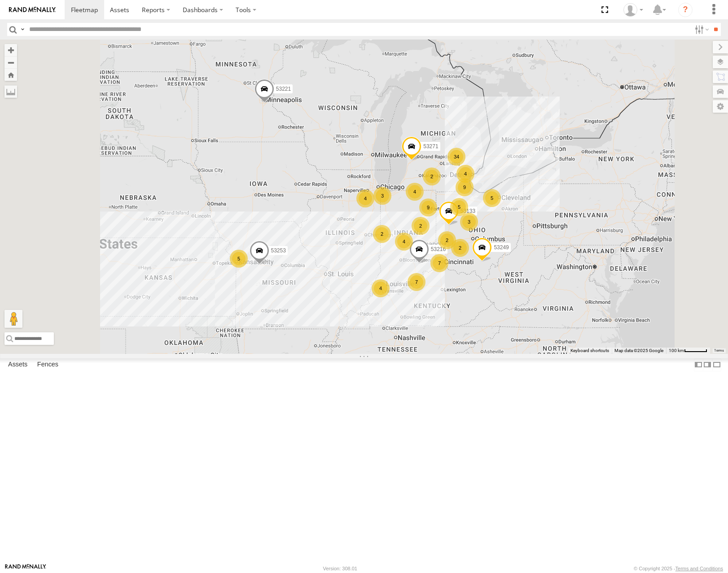 This screenshot has width=728, height=573. I want to click on span: 53271, so click(431, 147).